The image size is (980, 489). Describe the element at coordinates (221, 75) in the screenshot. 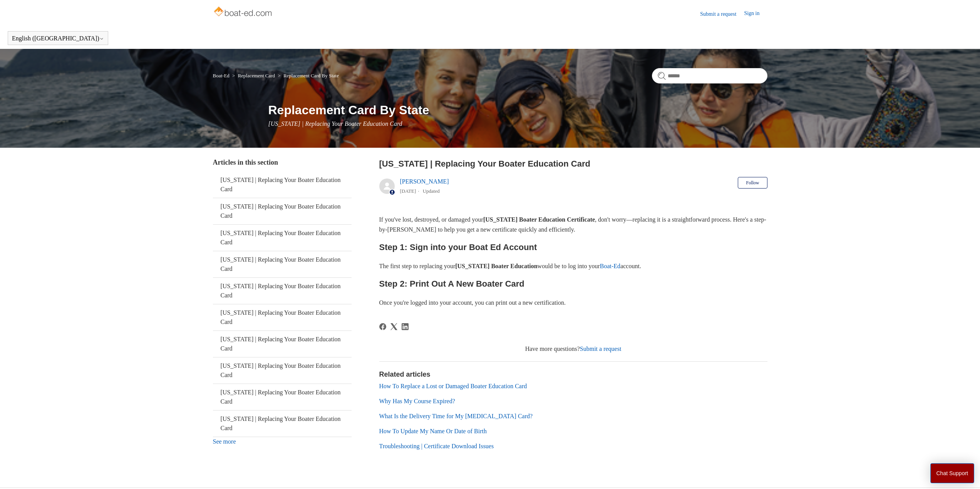

I see `li: Boat-Ed` at that location.